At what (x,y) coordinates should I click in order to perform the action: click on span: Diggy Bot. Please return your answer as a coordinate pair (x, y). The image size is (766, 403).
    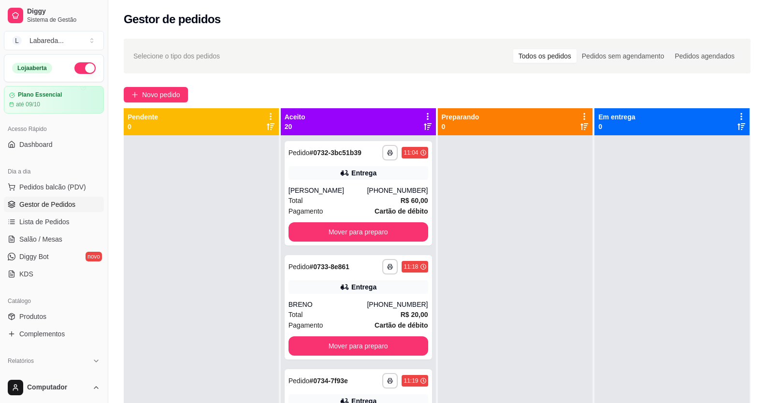
    Looking at the image, I should click on (34, 257).